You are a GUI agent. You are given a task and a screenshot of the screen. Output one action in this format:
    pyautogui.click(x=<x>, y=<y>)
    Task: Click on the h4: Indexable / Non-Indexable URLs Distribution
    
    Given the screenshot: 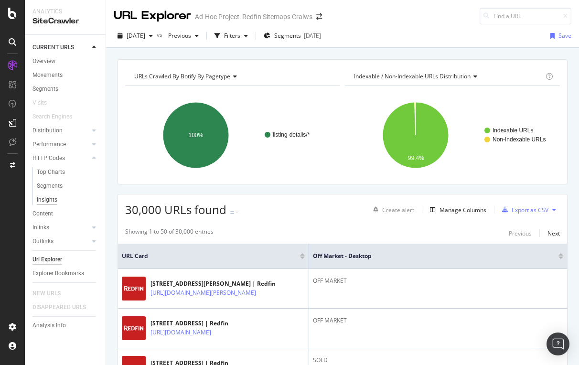 What is the action you would take?
    pyautogui.click(x=448, y=76)
    